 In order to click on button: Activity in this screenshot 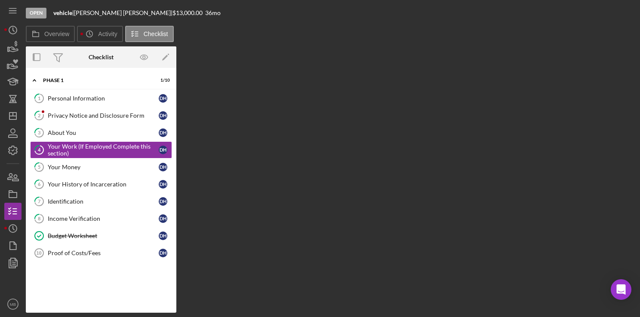, I will do `click(100, 34)`.